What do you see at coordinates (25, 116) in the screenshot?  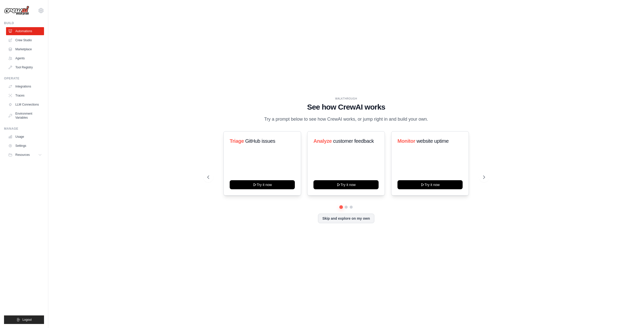 I see `a: Environment Variables` at bounding box center [25, 116].